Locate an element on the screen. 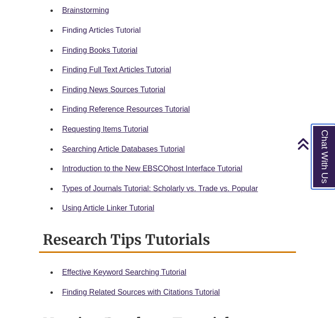  a: Finding Reference Resources Tutorial is located at coordinates (126, 109).